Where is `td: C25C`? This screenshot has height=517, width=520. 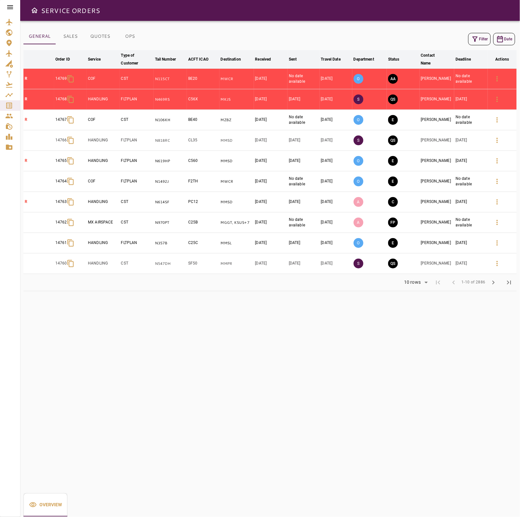
td: C25C is located at coordinates (203, 243).